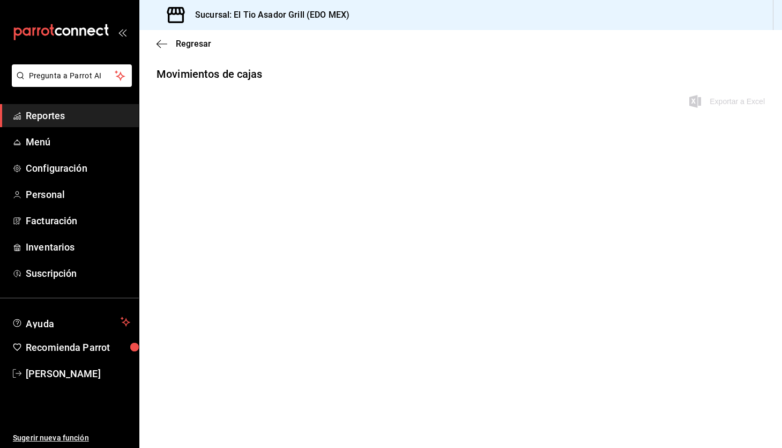 The height and width of the screenshot is (448, 782). I want to click on span: Configuración, so click(78, 168).